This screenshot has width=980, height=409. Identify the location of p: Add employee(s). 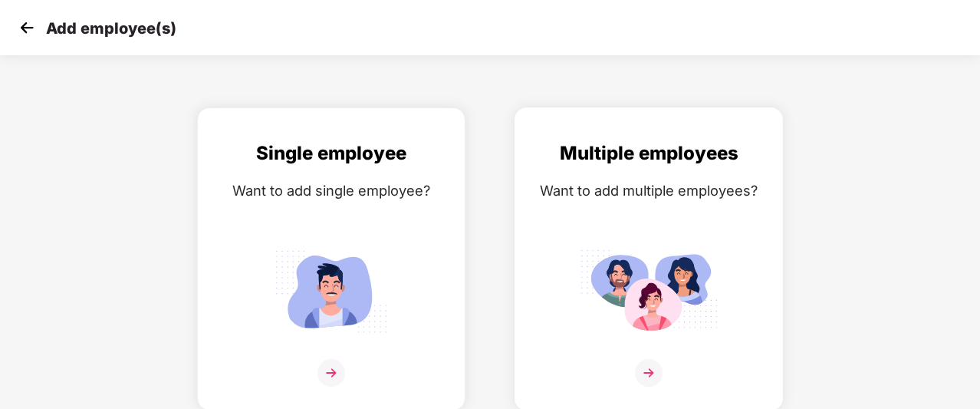
(112, 29).